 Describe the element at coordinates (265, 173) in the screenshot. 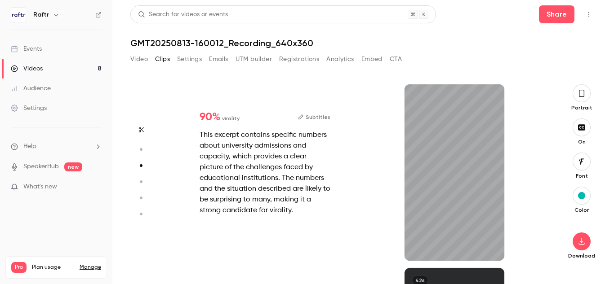

I see `div: This excerpt contains specific numbers about university admissions and capacity, which provides a...` at that location.